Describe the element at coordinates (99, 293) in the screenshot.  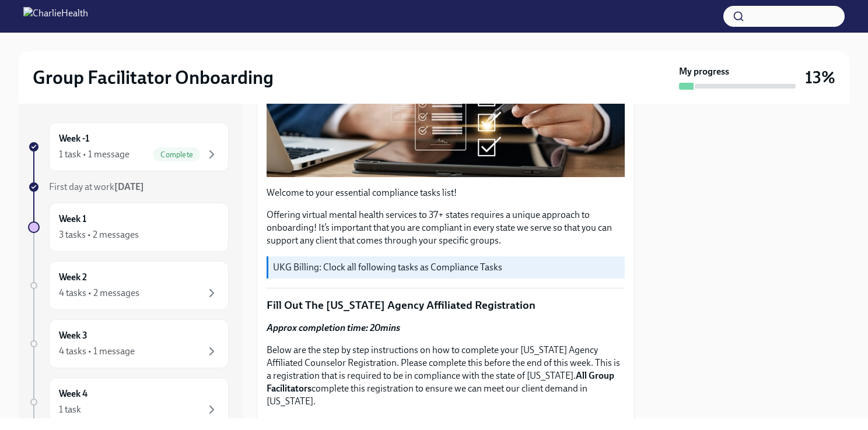
I see `div: 4 tasks • 2 messages` at that location.